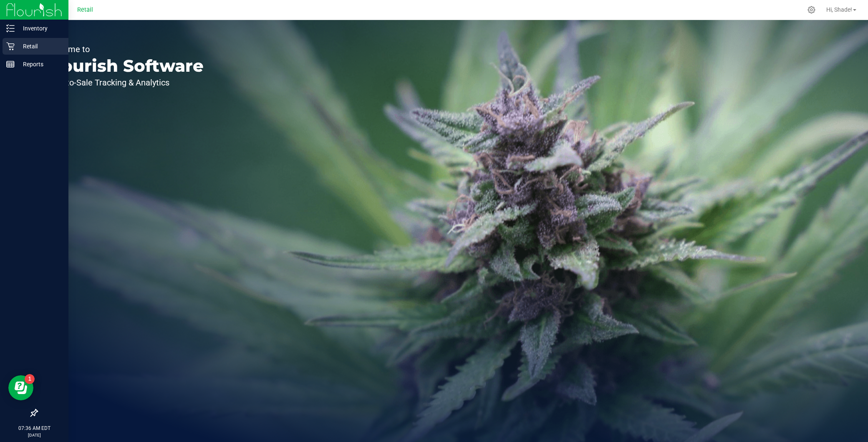 This screenshot has width=868, height=442. What do you see at coordinates (39, 46) in the screenshot?
I see `p: Retail` at bounding box center [39, 46].